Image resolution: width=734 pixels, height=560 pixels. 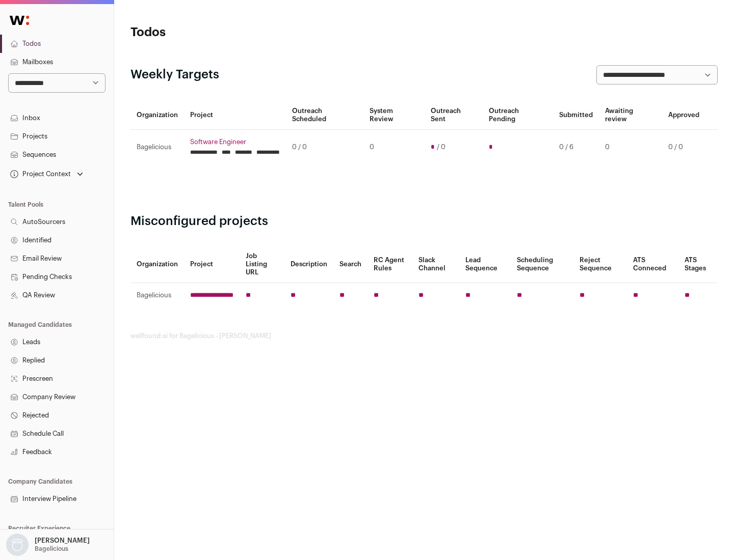 I want to click on p: Bagelicious, so click(x=52, y=549).